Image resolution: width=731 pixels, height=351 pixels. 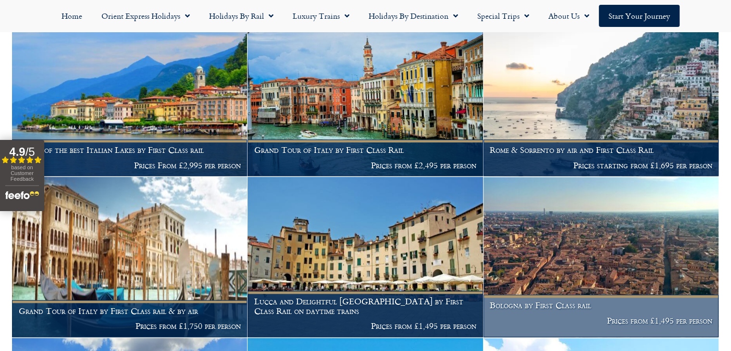 I want to click on a: Luxury Trains, so click(x=321, y=16).